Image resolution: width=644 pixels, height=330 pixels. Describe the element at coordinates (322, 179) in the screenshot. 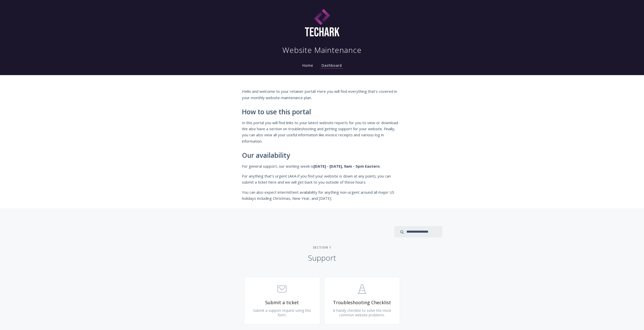

I see `p: For anything that's urgent (AKA if you find your website is down at any point), you can submit a ...` at that location.